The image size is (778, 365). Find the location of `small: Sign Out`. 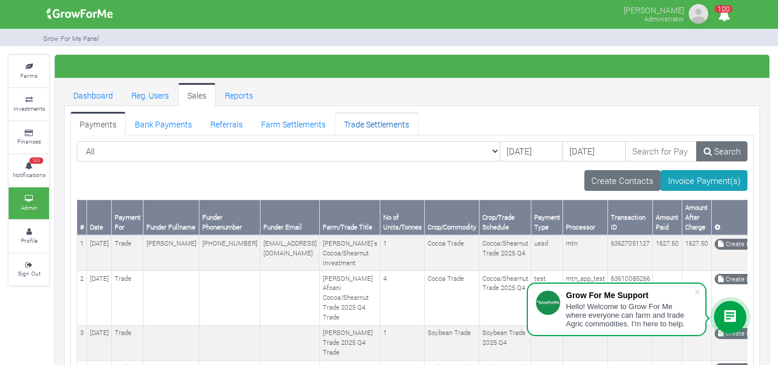

small: Sign Out is located at coordinates (29, 273).